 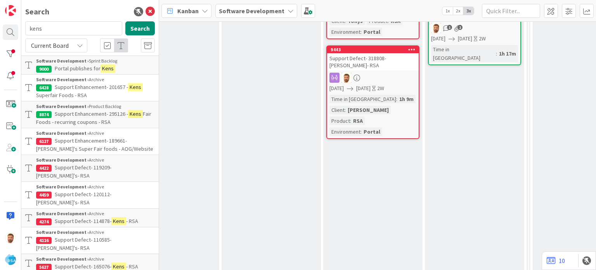 I want to click on span: Support Defect- 114878-, so click(x=83, y=221).